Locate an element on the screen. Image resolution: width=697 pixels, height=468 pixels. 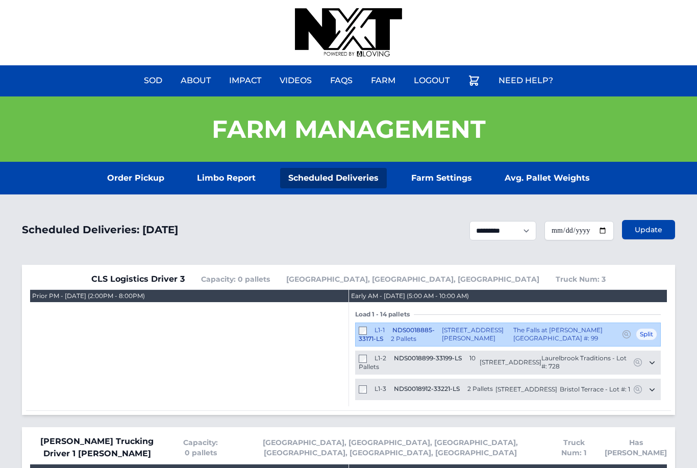
span: L1-1 is located at coordinates (380, 330).